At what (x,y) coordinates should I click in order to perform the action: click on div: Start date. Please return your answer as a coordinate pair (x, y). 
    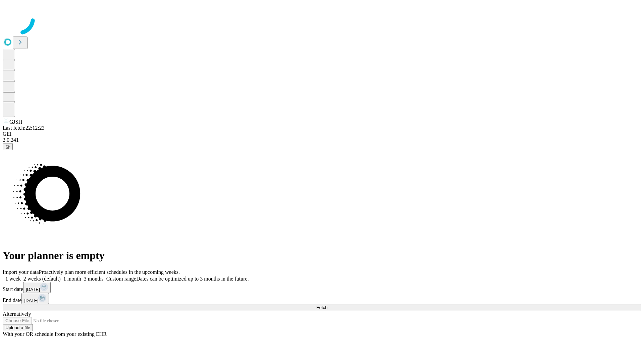
    Looking at the image, I should click on (322, 287).